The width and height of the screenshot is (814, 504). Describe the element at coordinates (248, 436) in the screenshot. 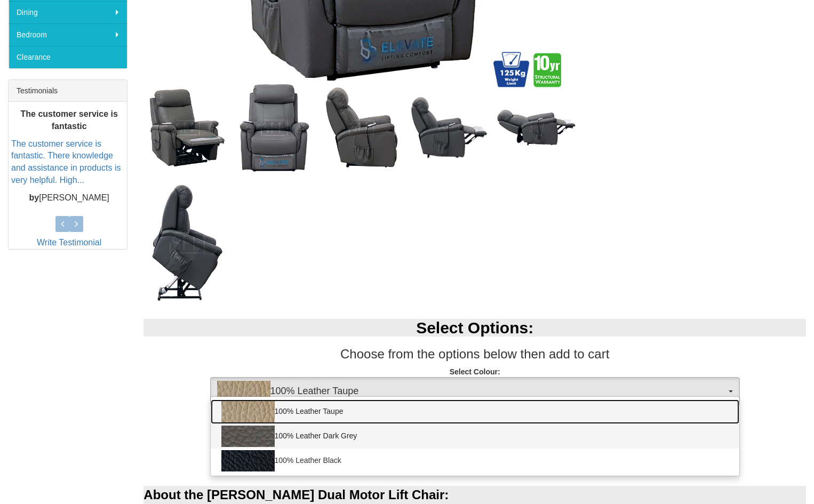

I see `img: 100% Leather Dark Grey` at that location.